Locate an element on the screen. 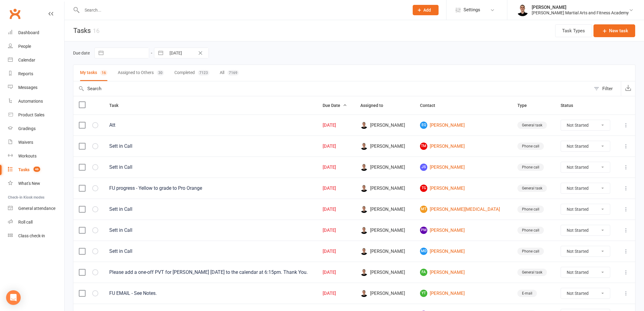 The width and height of the screenshot is (644, 311). span: Status is located at coordinates (570, 105).